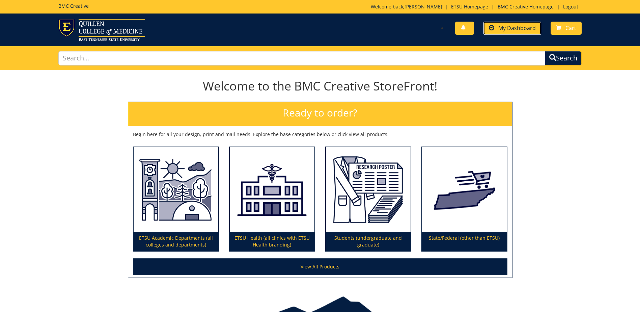 This screenshot has width=640, height=312. I want to click on a: Cart, so click(566, 28).